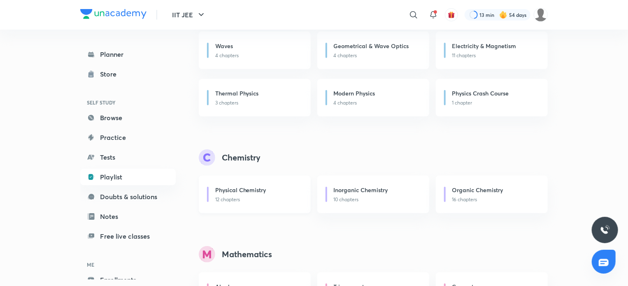 The width and height of the screenshot is (628, 286). I want to click on a: Practice, so click(128, 138).